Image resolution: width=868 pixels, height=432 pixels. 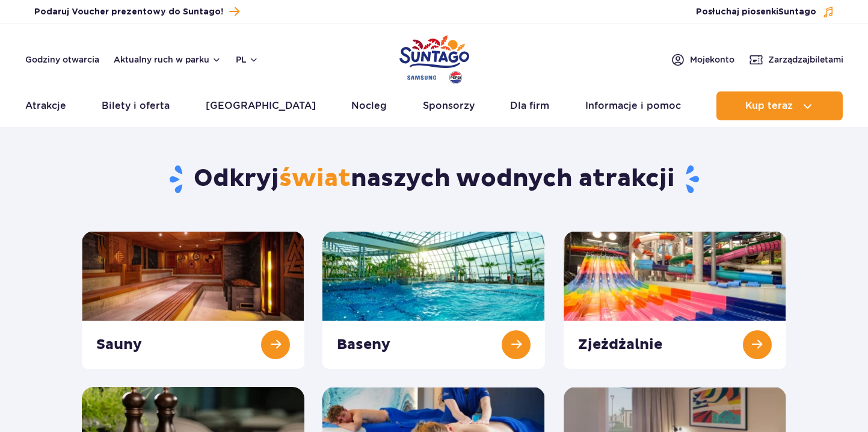 I want to click on a: Podaruj Voucher prezentowy do Suntago!, so click(x=137, y=12).